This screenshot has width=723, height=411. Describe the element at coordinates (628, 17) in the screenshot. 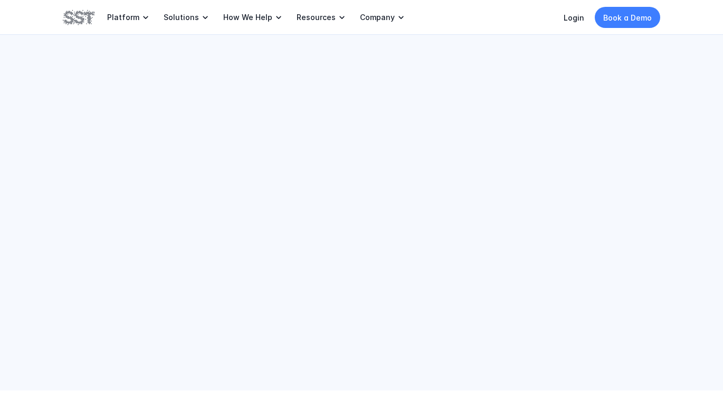

I see `p: Book a Demo` at that location.